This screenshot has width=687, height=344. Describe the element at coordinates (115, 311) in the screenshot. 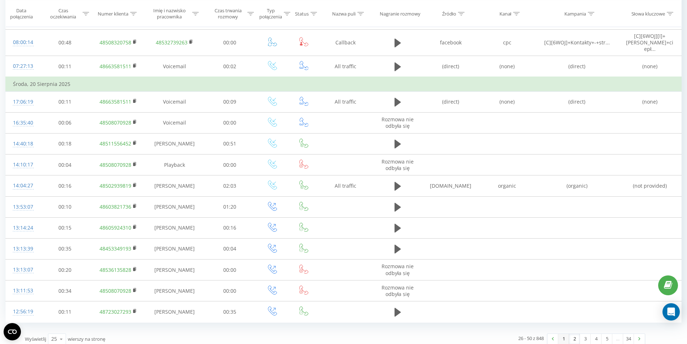

I see `a: 48723027293` at that location.